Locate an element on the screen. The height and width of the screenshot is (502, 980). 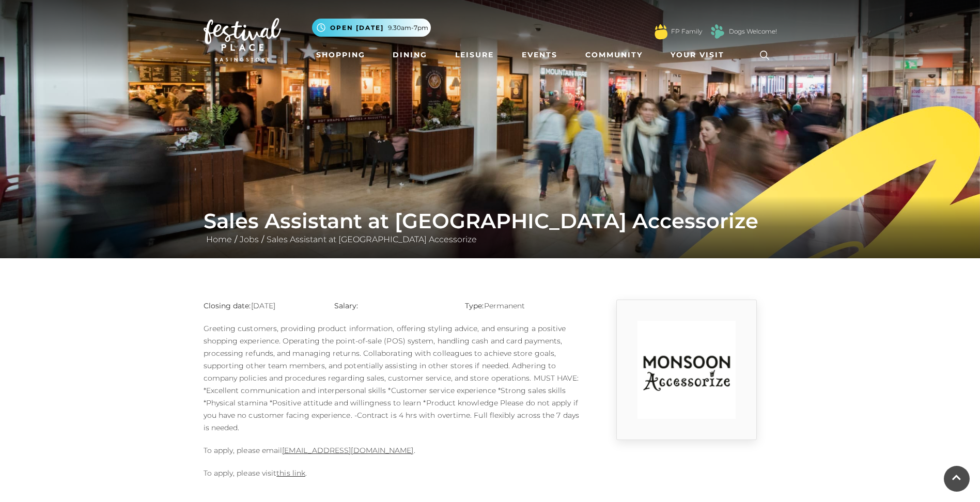
a: Events is located at coordinates (540, 55).